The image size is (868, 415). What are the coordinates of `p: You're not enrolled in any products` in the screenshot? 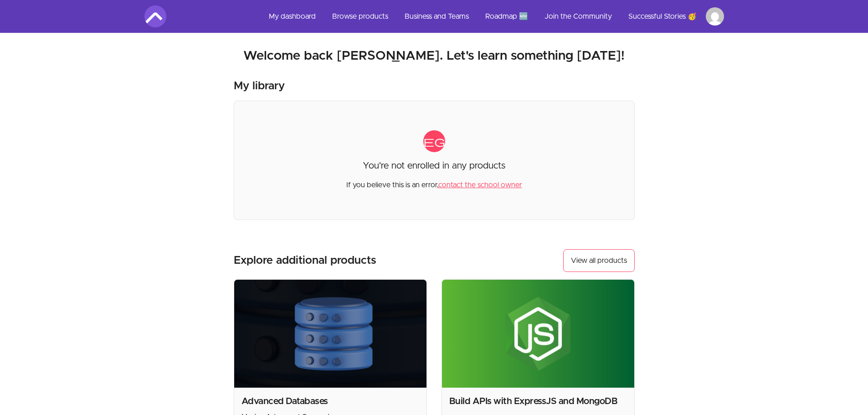 It's located at (434, 166).